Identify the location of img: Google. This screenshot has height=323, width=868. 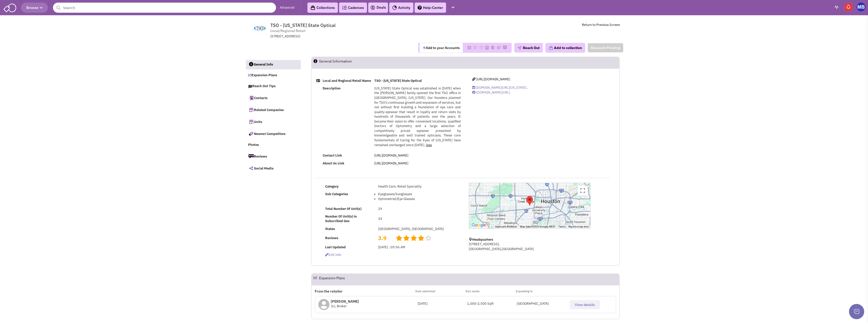
(479, 225).